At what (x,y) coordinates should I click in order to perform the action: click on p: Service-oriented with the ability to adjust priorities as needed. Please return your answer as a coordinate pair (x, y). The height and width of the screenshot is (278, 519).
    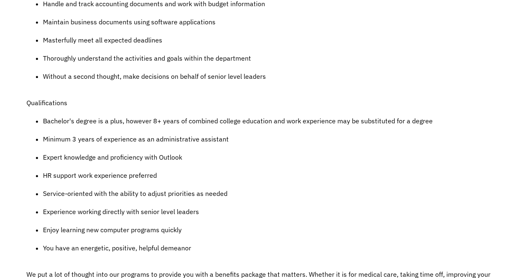
    Looking at the image, I should click on (268, 194).